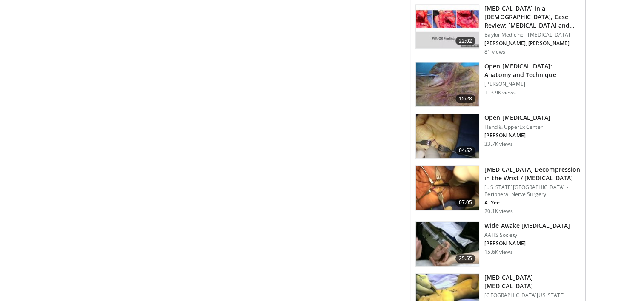 Image resolution: width=644 pixels, height=301 pixels. Describe the element at coordinates (466, 41) in the screenshot. I see `span: 22:02` at that location.